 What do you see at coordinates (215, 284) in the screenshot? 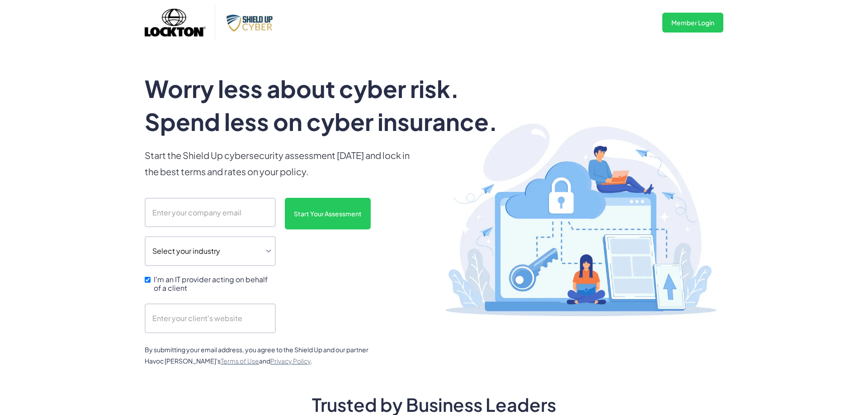
I see `span: I'm an IT provider acting on behalf of a client` at bounding box center [215, 284].